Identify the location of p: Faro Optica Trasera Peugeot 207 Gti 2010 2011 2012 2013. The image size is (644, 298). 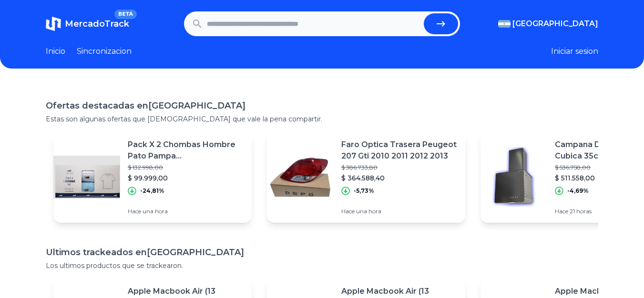
(399, 150).